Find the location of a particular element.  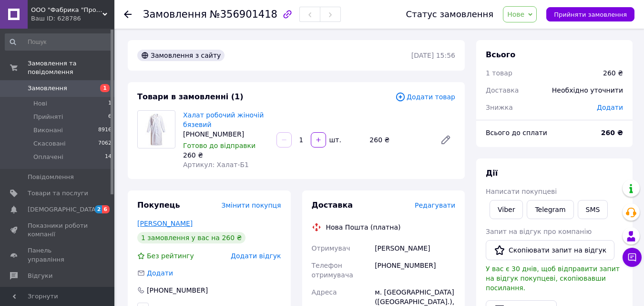

span: Товари та послуги is located at coordinates (58, 193).